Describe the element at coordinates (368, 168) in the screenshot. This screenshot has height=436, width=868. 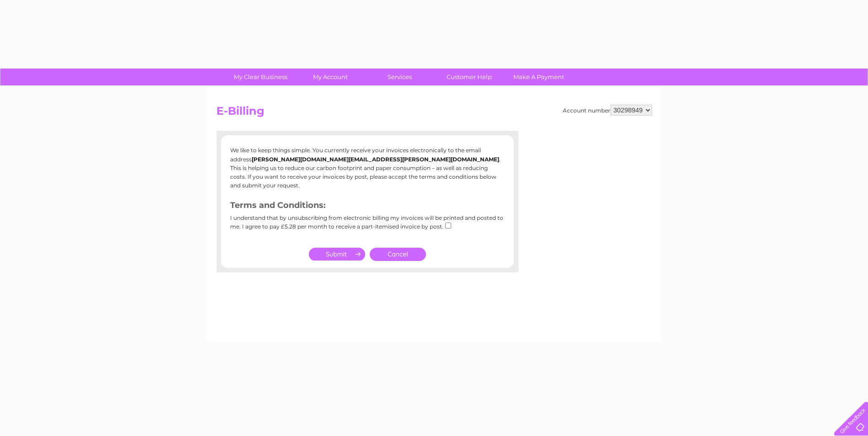
I see `p: We like to keep things simple. You currently receive your invoices electronically to the email ad...` at that location.